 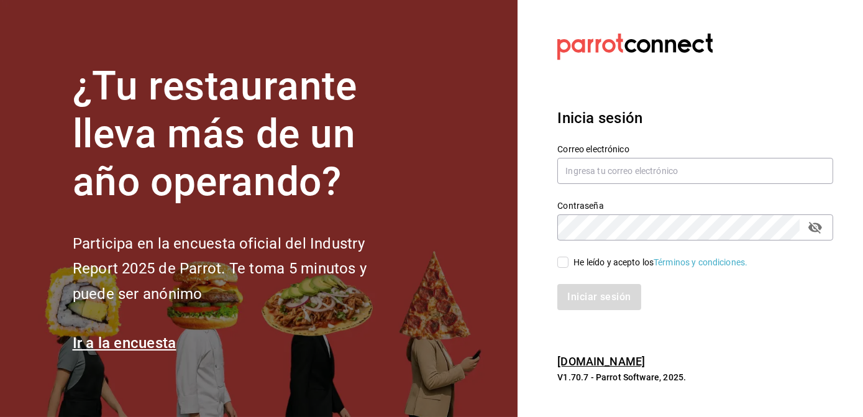 What do you see at coordinates (815, 227) in the screenshot?
I see `button: passwordField` at bounding box center [815, 227].